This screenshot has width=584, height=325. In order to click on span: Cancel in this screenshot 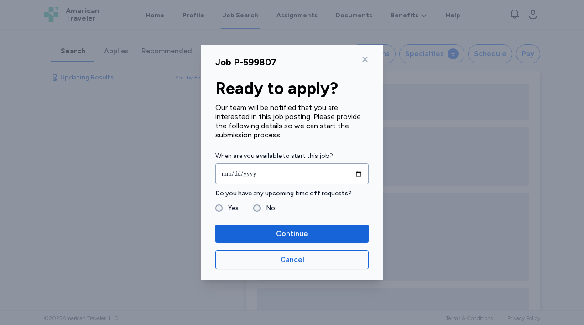, I will do `click(292, 260)`.